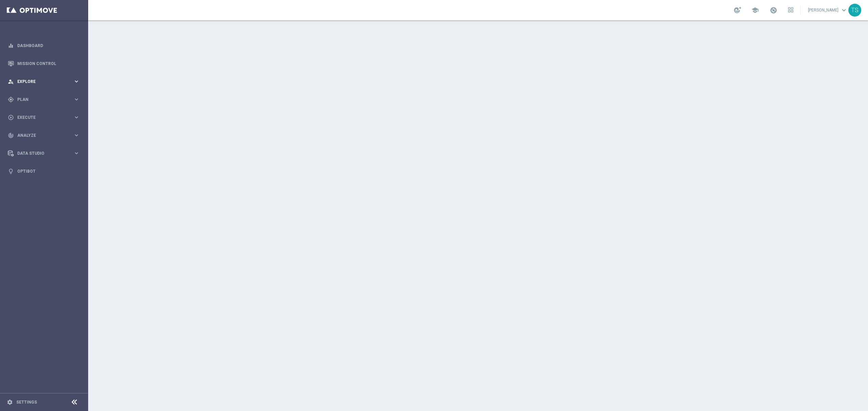 This screenshot has height=411, width=868. Describe the element at coordinates (44, 100) in the screenshot. I see `button: gps_fixed Plan keyboard_arrow_right` at that location.